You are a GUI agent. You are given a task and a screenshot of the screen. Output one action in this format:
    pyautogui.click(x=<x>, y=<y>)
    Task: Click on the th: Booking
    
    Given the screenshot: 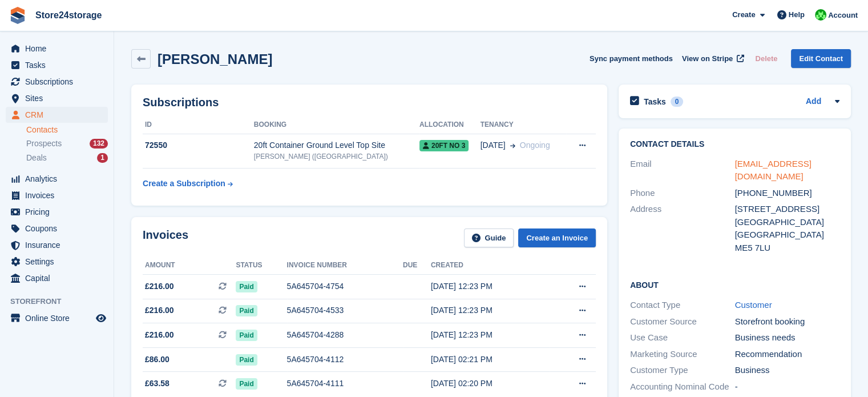 What is the action you would take?
    pyautogui.click(x=336, y=125)
    